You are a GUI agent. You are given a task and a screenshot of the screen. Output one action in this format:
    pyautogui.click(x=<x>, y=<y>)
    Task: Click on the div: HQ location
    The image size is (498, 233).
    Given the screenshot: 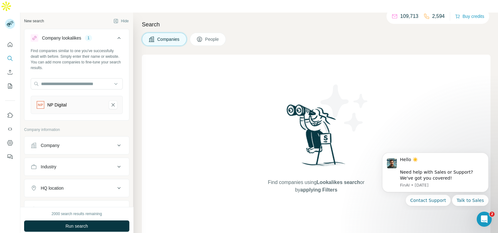 What is the action you would take?
    pyautogui.click(x=52, y=188)
    